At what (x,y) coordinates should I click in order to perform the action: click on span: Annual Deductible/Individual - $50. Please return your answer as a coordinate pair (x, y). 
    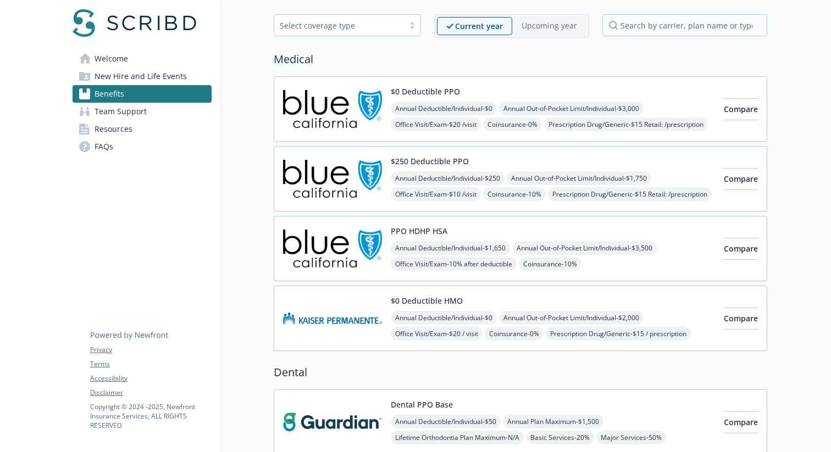
    Looking at the image, I should click on (446, 421).